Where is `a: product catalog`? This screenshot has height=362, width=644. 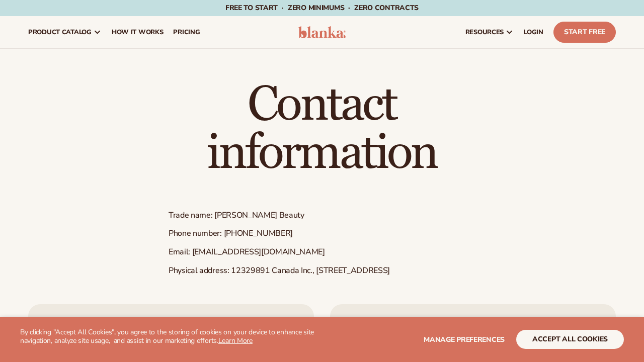
a: product catalog is located at coordinates (65, 32).